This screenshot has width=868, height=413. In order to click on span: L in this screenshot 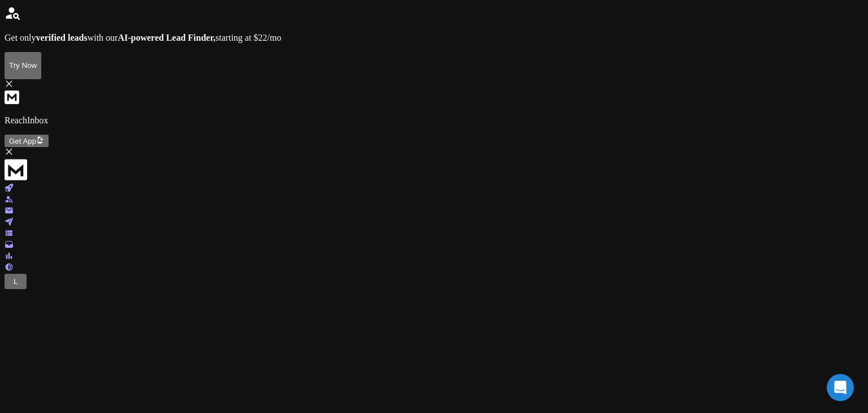, I will do `click(15, 281)`.